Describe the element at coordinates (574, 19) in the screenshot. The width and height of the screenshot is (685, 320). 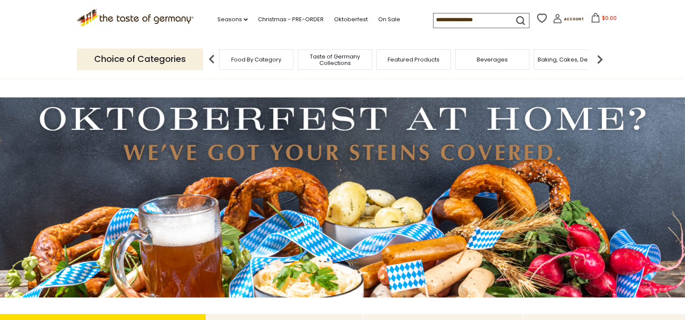
I see `span: Account` at that location.